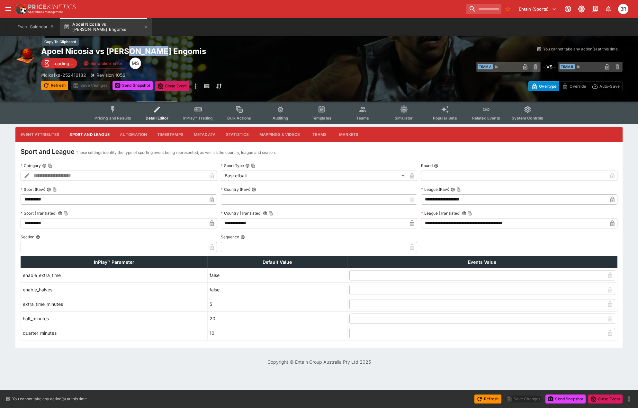 The width and height of the screenshot is (638, 408). I want to click on button: Toggle light/dark mode, so click(582, 9).